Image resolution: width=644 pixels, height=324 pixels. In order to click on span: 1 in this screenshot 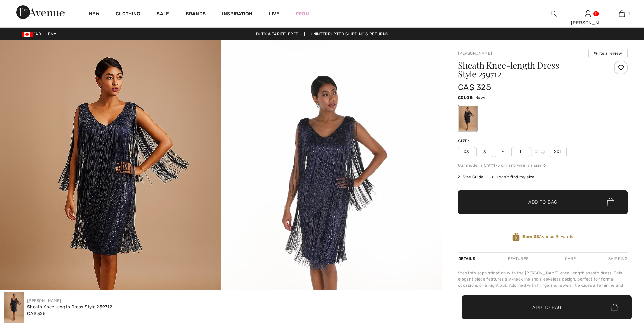, I will do `click(629, 14)`.